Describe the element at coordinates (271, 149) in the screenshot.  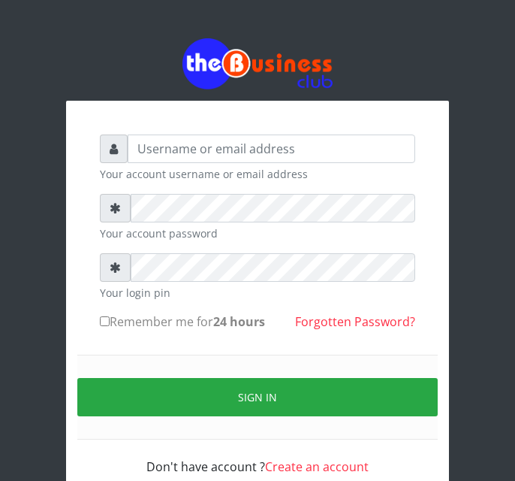
I see `input: Username or email address` at that location.